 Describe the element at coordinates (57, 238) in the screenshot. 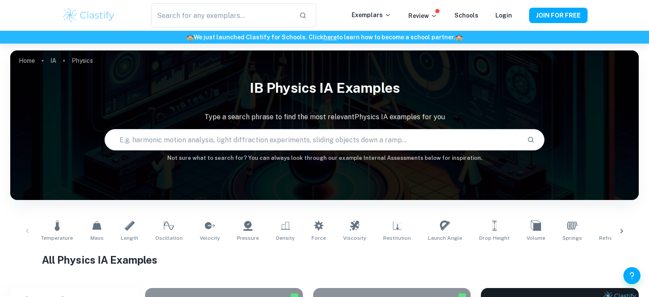

I see `span: Temperature` at that location.